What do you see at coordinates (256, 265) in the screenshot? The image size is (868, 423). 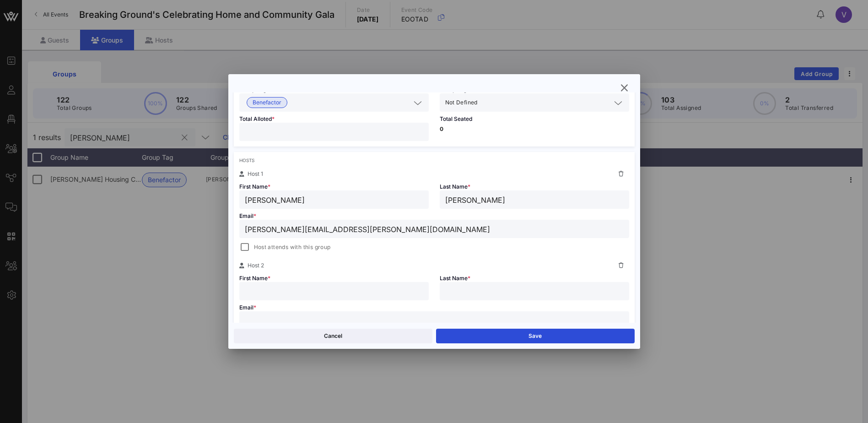 I see `span: Host 2` at bounding box center [256, 265].